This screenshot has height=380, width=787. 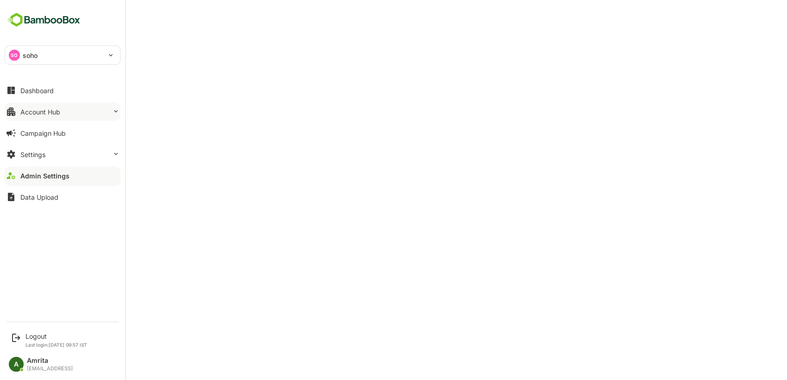 What do you see at coordinates (37, 90) in the screenshot?
I see `div: Dashboard` at bounding box center [37, 90].